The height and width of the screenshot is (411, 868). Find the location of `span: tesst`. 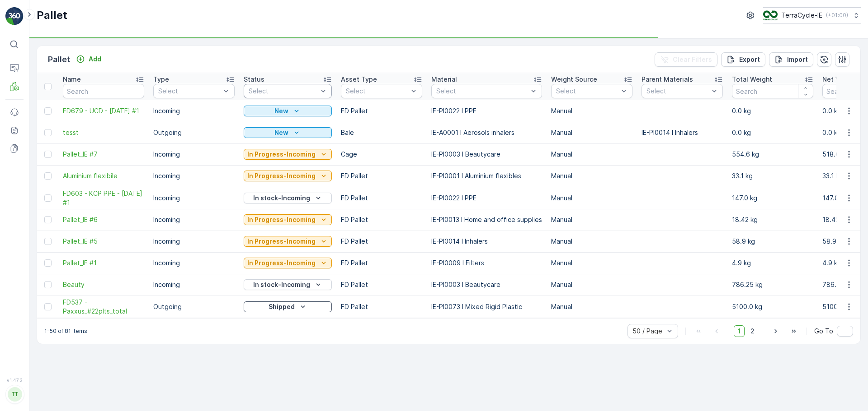

span: tesst is located at coordinates (104, 132).